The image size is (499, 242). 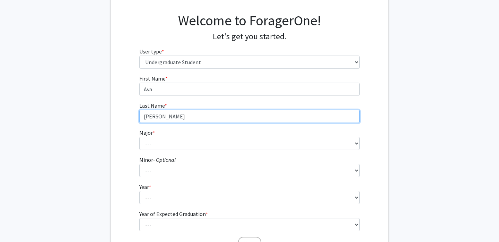 What do you see at coordinates (250, 20) in the screenshot?
I see `h1: Welcome to ForagerOne!` at bounding box center [250, 20].